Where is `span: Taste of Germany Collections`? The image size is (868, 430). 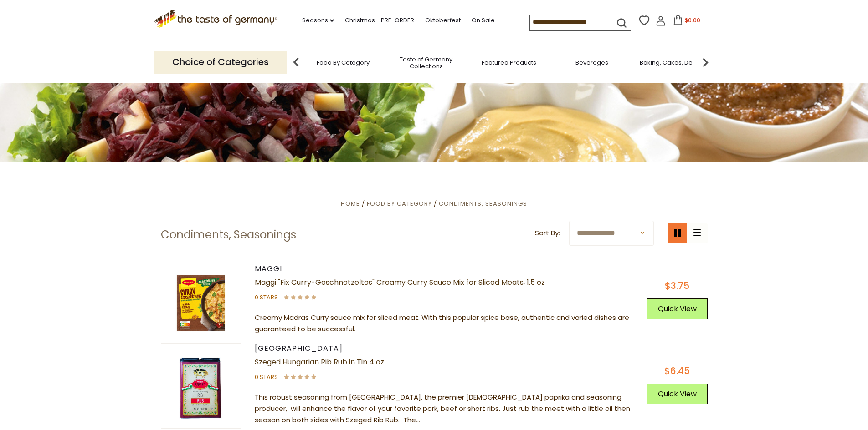 span: Taste of Germany Collections is located at coordinates (426, 63).